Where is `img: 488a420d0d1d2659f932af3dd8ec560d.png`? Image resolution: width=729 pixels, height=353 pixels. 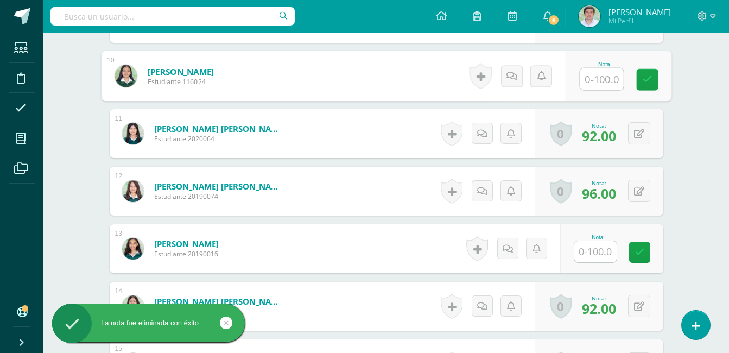
img: 488a420d0d1d2659f932af3dd8ec560d.png is located at coordinates (133, 191).